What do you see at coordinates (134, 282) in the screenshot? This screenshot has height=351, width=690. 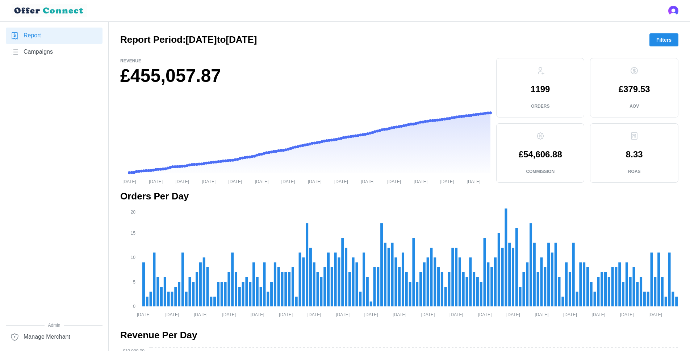 I see `tspan: 5` at bounding box center [134, 282].